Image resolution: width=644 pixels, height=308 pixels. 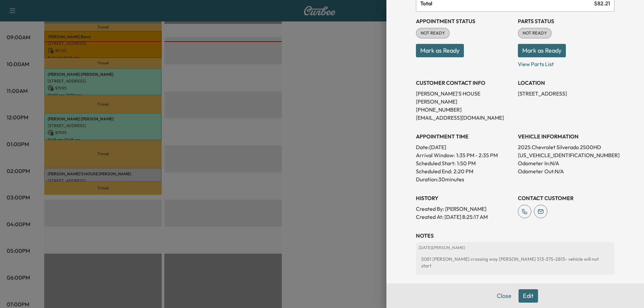 What do you see at coordinates (566, 136) in the screenshot?
I see `h3: VEHICLE INFORMATION` at bounding box center [566, 136].